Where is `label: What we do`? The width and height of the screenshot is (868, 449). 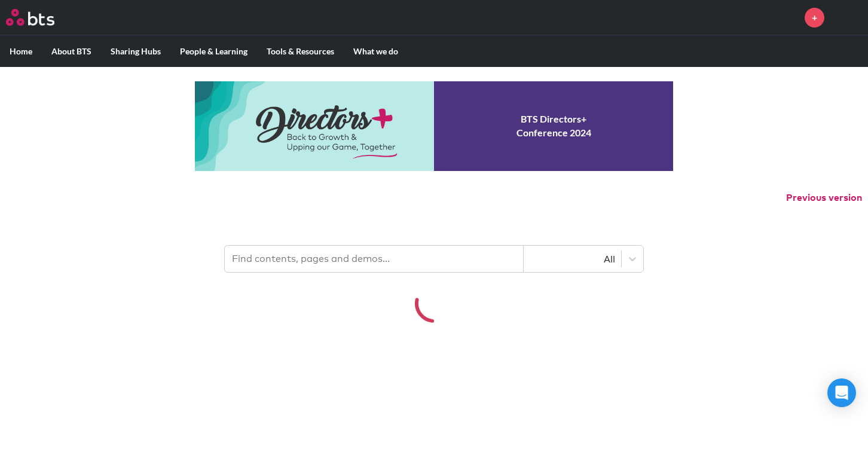
label: What we do is located at coordinates (376, 51).